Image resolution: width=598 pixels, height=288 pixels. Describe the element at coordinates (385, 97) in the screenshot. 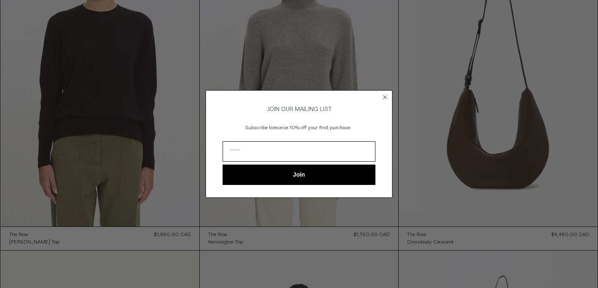

I see `button: Close dialog` at that location.